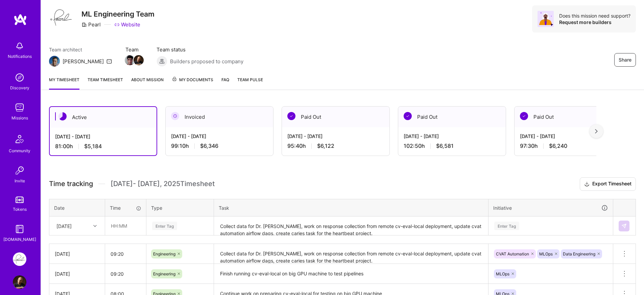 Image resolution: width=644 pixels, height=295 pixels. What do you see at coordinates (351, 208) in the screenshot?
I see `th: Task` at bounding box center [351, 208].